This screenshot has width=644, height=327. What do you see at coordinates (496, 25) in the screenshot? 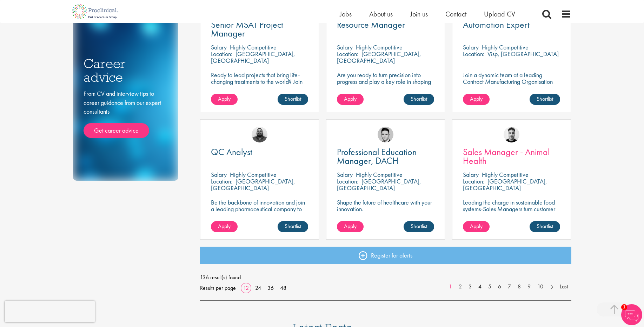
I see `span: Automation Expert` at bounding box center [496, 25].